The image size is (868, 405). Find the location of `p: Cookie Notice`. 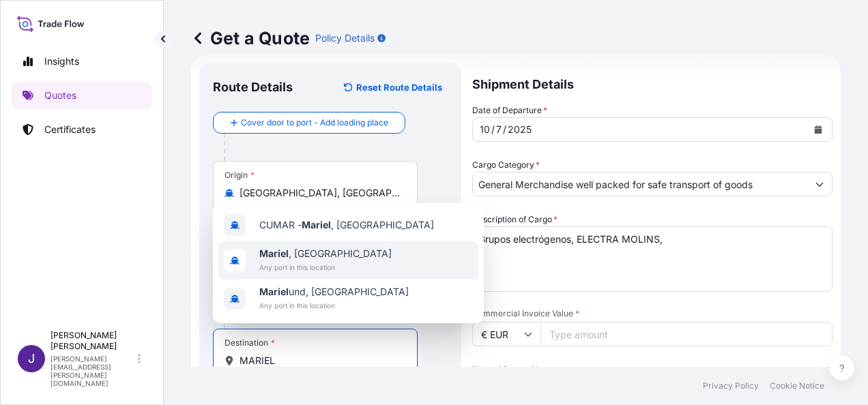

p: Cookie Notice is located at coordinates (797, 386).